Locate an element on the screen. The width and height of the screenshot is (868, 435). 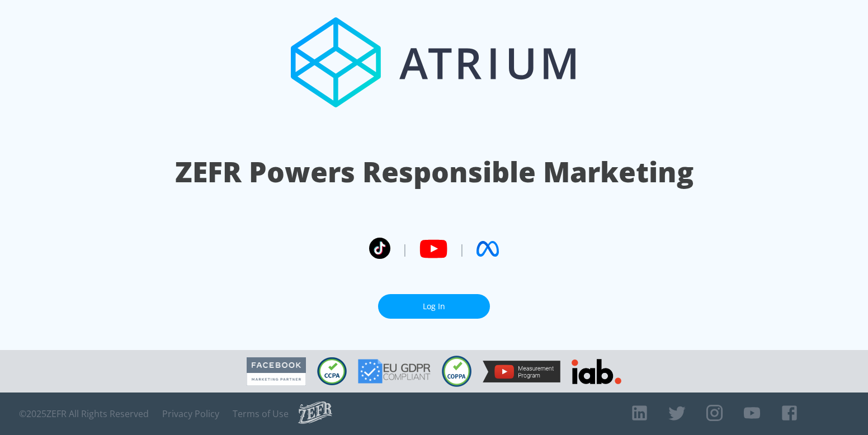
a: Log In is located at coordinates (434, 307).